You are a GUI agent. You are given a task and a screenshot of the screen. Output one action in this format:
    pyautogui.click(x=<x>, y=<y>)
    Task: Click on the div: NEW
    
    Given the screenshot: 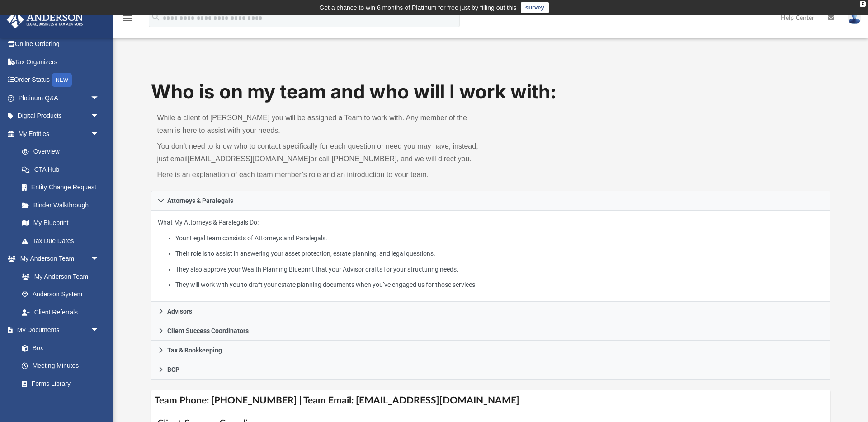 What is the action you would take?
    pyautogui.click(x=62, y=80)
    